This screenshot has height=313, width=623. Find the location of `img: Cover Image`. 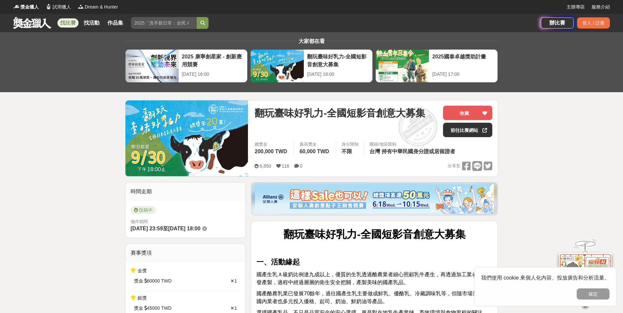

img: Cover Image is located at coordinates (187, 138).